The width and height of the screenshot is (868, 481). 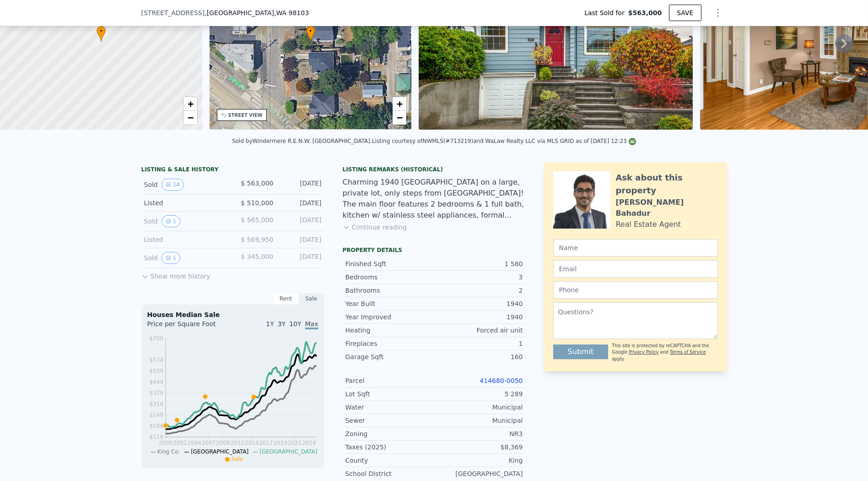 I want to click on span: $ 563,000, so click(x=257, y=183).